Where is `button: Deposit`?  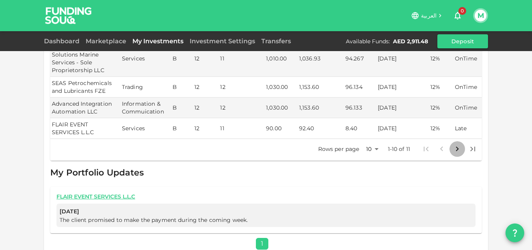
button: Deposit is located at coordinates (462, 41).